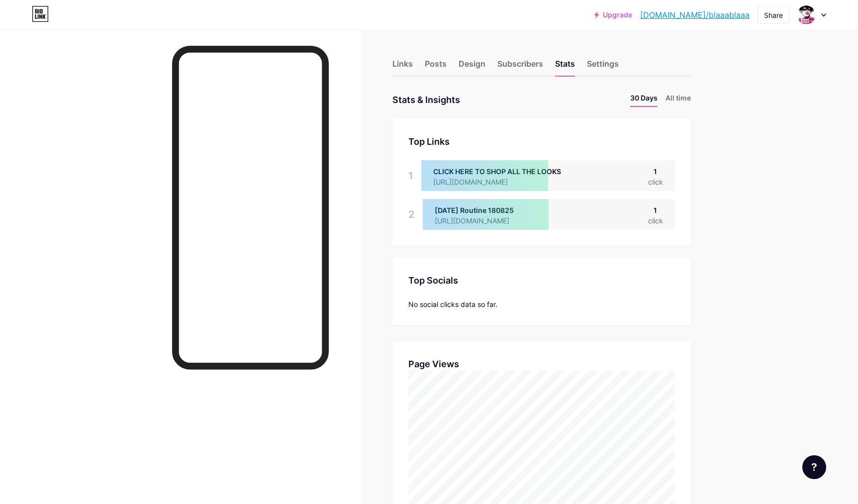 The image size is (858, 504). Describe the element at coordinates (773, 15) in the screenshot. I see `div: Share` at that location.